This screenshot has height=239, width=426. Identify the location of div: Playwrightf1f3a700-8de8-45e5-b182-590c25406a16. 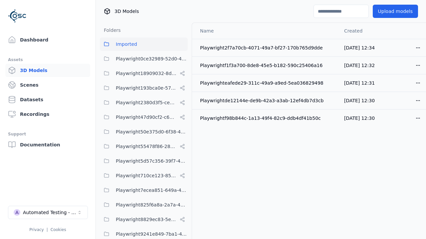
(266, 65).